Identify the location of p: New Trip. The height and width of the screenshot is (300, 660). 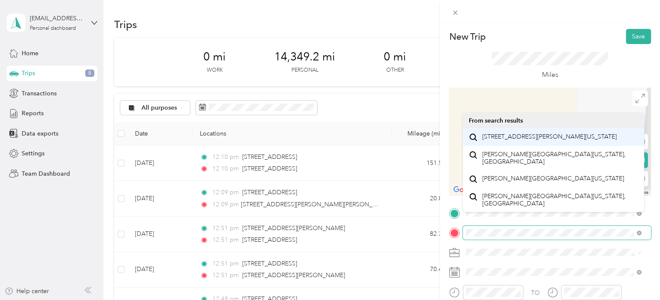
(467, 37).